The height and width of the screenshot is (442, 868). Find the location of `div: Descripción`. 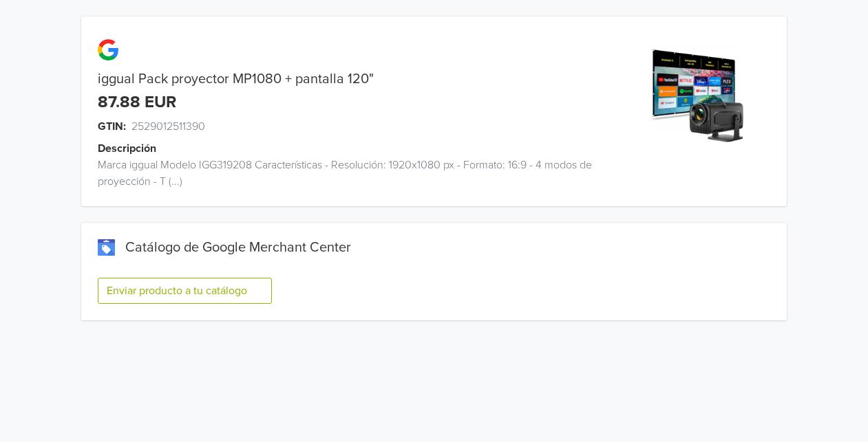

div: Descripción is located at coordinates (362, 149).